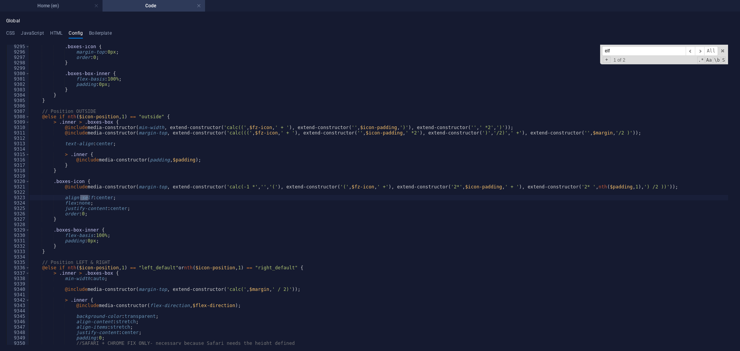 This screenshot has width=740, height=351. I want to click on div: 9304, so click(18, 95).